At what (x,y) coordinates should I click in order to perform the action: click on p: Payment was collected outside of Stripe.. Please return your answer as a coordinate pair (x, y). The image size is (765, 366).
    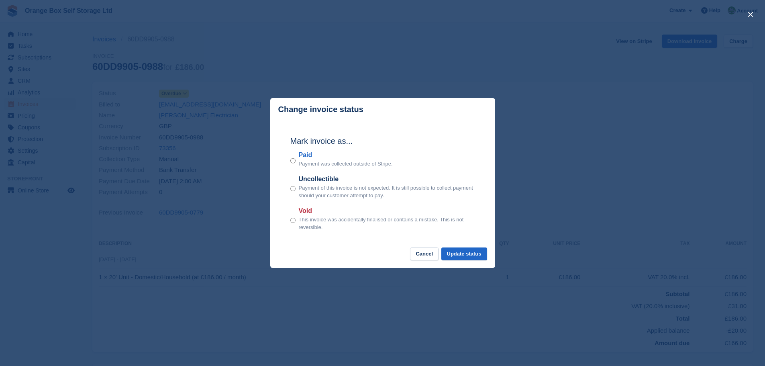
    Looking at the image, I should click on (346, 164).